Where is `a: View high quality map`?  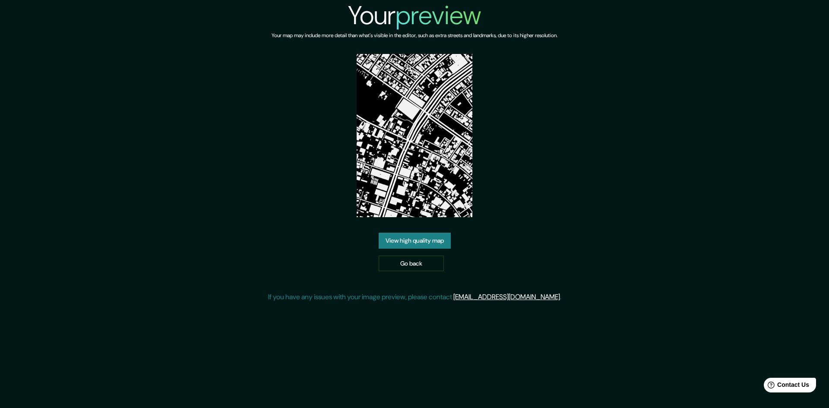
a: View high quality map is located at coordinates (415, 241).